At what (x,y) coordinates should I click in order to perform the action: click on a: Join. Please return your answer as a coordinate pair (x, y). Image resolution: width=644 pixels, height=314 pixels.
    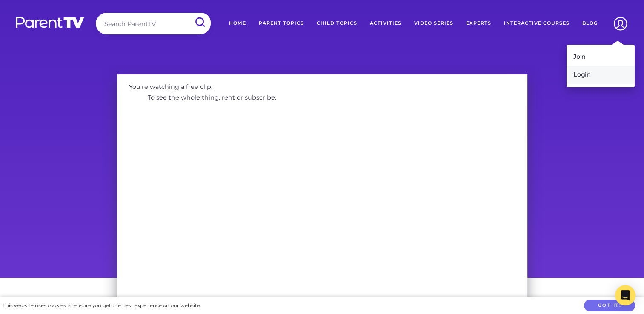
    Looking at the image, I should click on (600, 57).